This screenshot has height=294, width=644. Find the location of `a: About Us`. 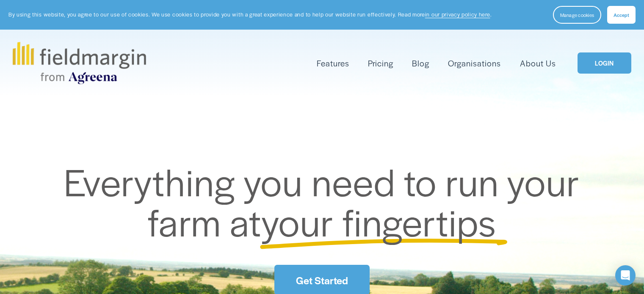

a: About Us is located at coordinates (538, 63).